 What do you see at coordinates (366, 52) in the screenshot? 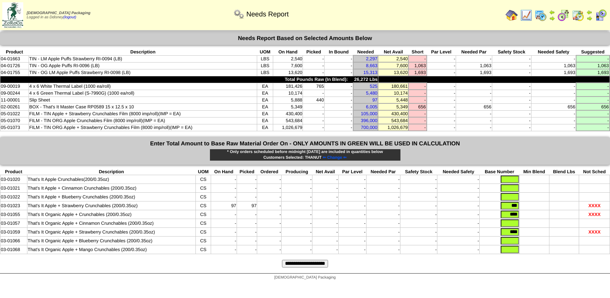
I see `th: Needed` at bounding box center [366, 52].